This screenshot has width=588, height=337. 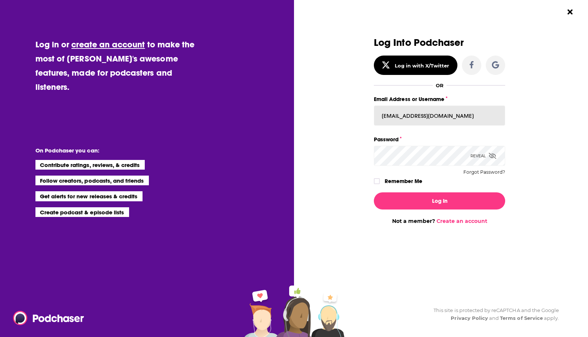 What do you see at coordinates (92, 181) in the screenshot?
I see `li: Follow creators, podcasts, and friends` at bounding box center [92, 181].